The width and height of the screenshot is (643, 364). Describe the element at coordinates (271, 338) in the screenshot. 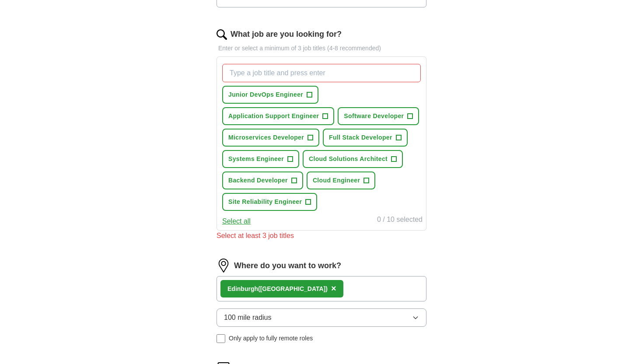

I see `span: Only apply to fully remote roles` at that location.